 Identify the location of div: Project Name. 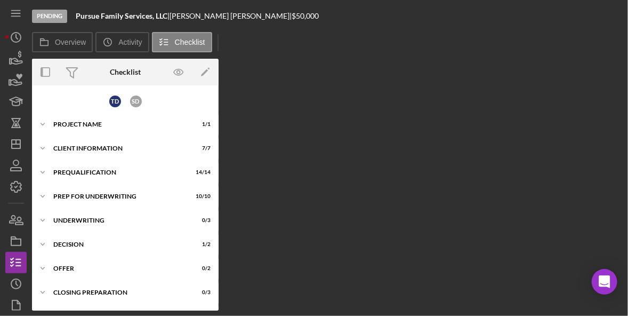
(118, 124).